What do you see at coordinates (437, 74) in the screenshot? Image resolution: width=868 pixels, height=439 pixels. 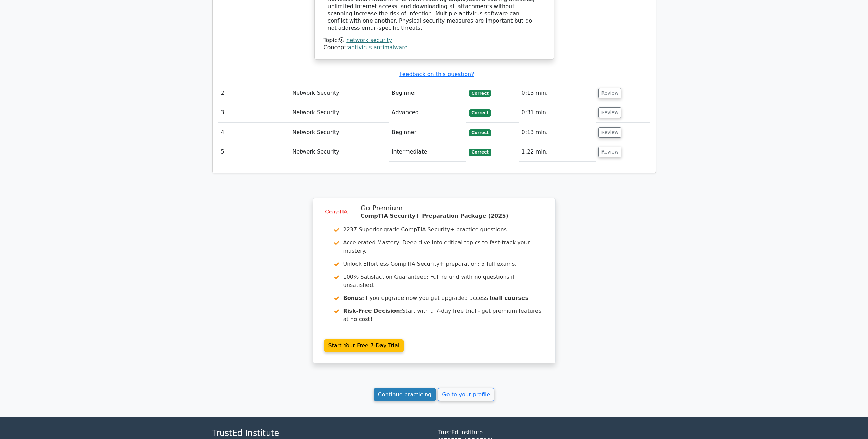 I see `u: Feedback on this question?` at bounding box center [437, 74].